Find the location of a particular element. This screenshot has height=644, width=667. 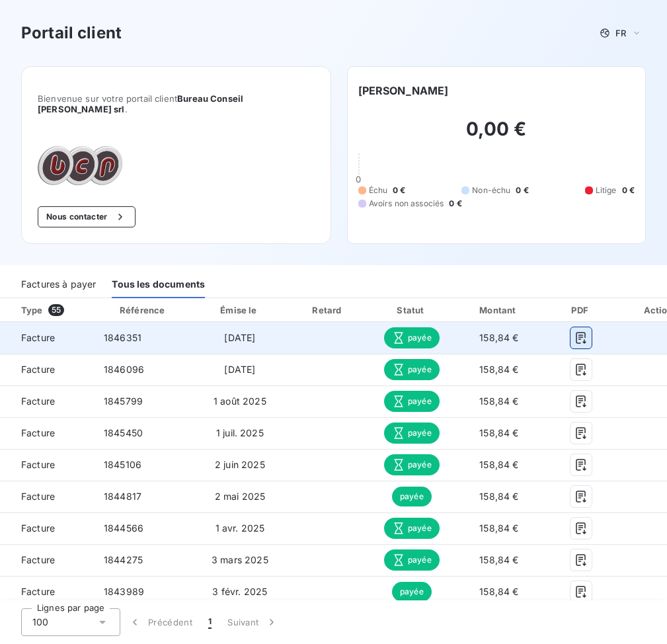

span: 1 is located at coordinates (209, 622).